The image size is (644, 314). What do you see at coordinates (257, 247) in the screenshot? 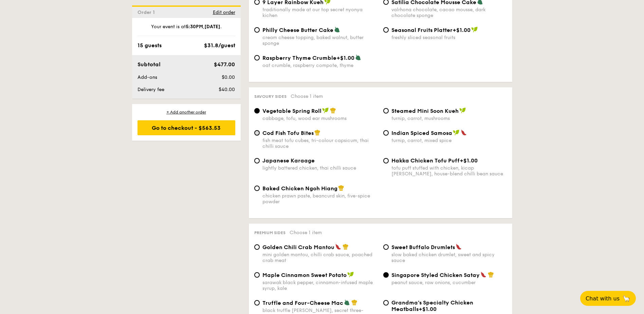
I see `input: Golden Chili Crab Mantoumini golden mantou, chilli crab sauce, poached crab meat` at bounding box center [257, 247].